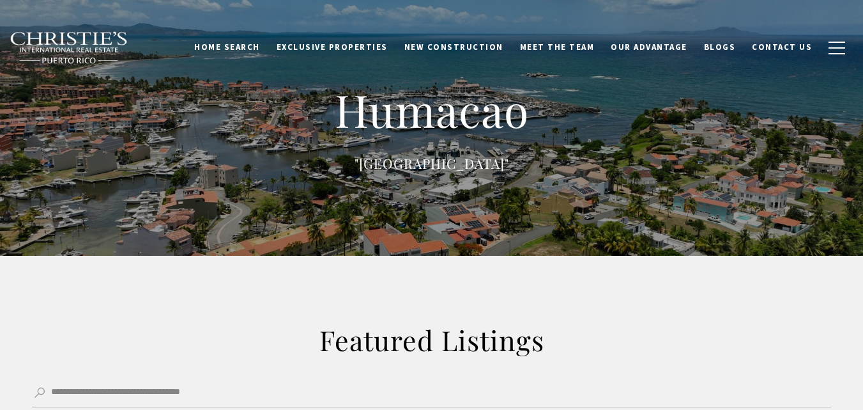 This screenshot has height=410, width=863. I want to click on span: Exclusive Properties, so click(332, 47).